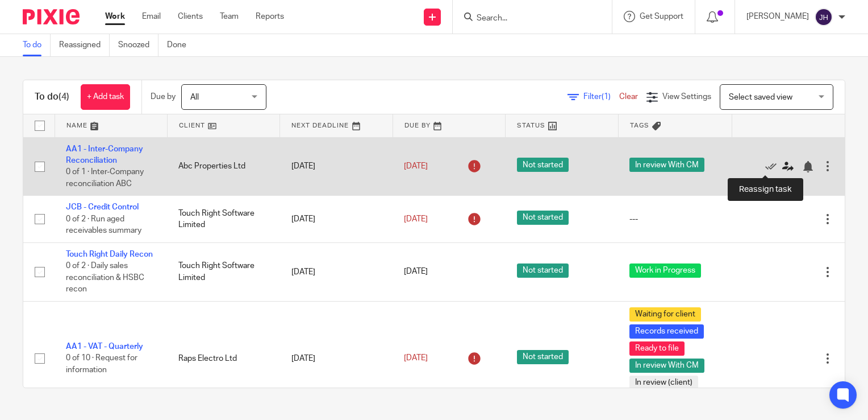 Image resolution: width=868 pixels, height=420 pixels. I want to click on span: Waiting for client, so click(666, 314).